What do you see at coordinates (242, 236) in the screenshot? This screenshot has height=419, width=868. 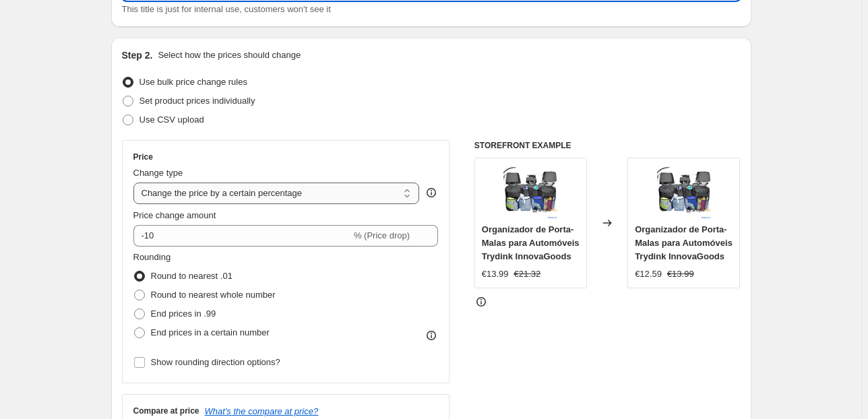 I see `input: -15` at bounding box center [242, 236].